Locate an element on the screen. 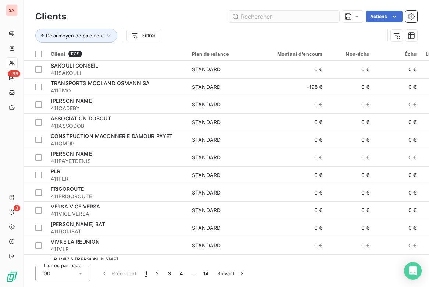 Image resolution: width=429 pixels, height=287 pixels. span: TRANSPORTS MOOLAND OSMANN SA is located at coordinates (100, 83).